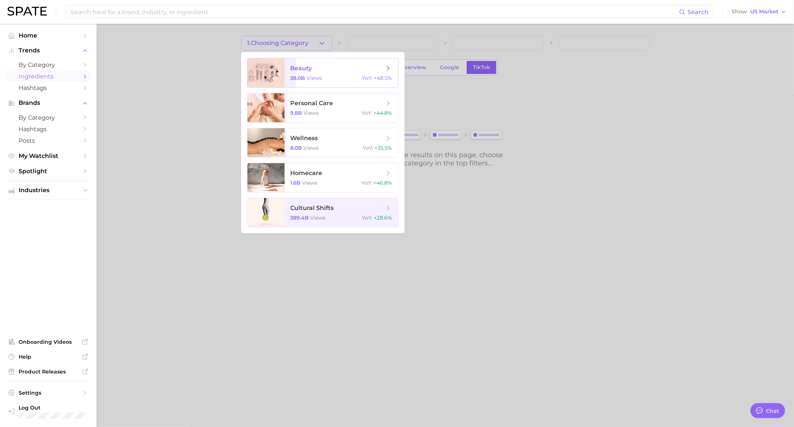  Describe the element at coordinates (48, 51) in the screenshot. I see `button: Trends` at that location.